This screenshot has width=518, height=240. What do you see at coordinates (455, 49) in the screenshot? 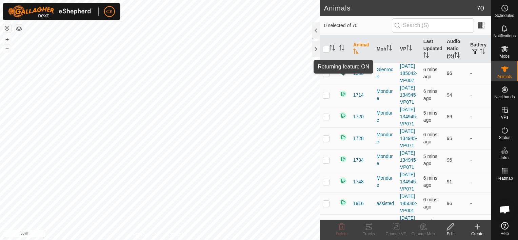
I see `th: Audio Ratio (%)` at bounding box center [455, 49].